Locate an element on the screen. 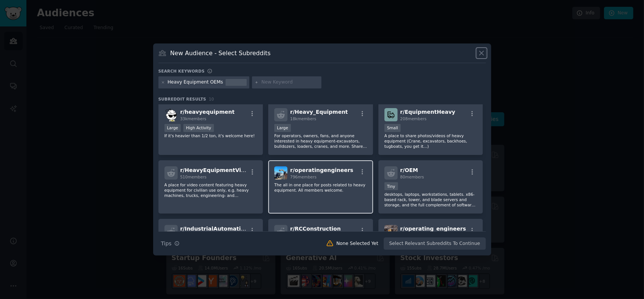 The height and width of the screenshot is (299, 644). span: 796 members is located at coordinates (303, 177).